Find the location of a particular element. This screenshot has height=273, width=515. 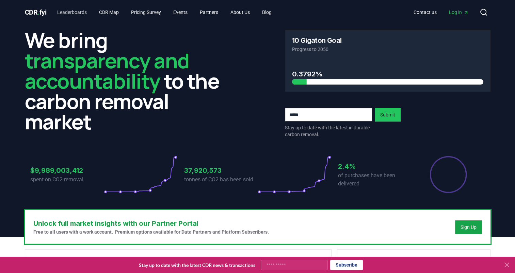

a: Events is located at coordinates (180, 12).